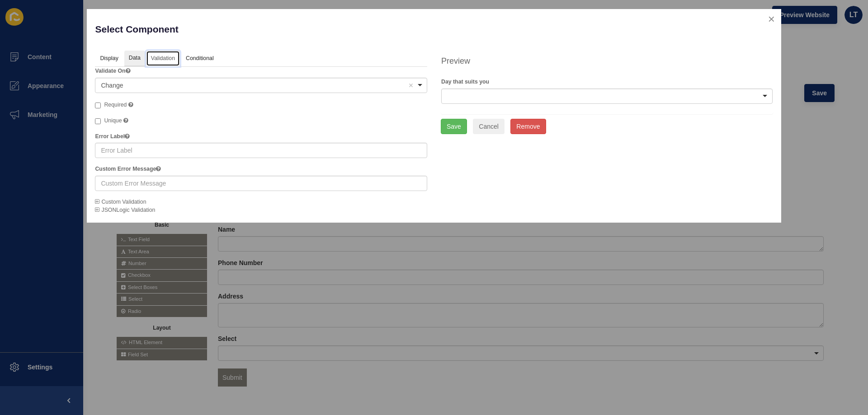 The image size is (868, 415). Describe the element at coordinates (112, 71) in the screenshot. I see `label: Validate On` at that location.